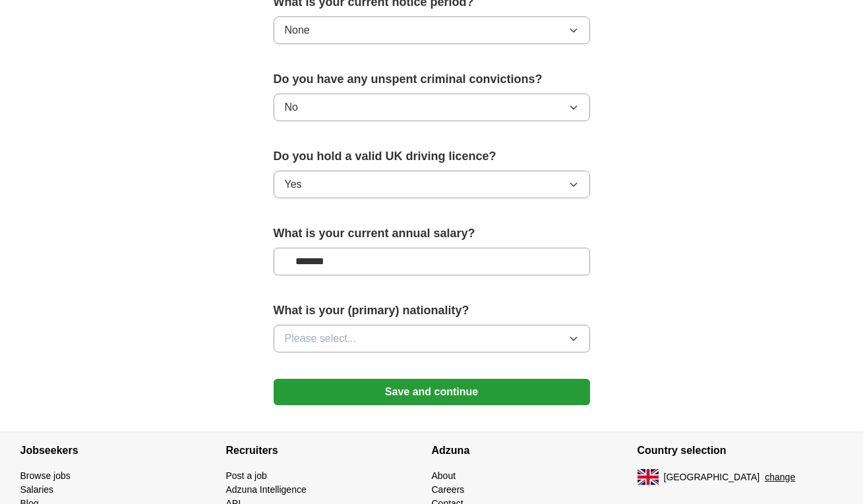 The image size is (863, 504). I want to click on label: Do you hold a valid UK driving licence?, so click(432, 156).